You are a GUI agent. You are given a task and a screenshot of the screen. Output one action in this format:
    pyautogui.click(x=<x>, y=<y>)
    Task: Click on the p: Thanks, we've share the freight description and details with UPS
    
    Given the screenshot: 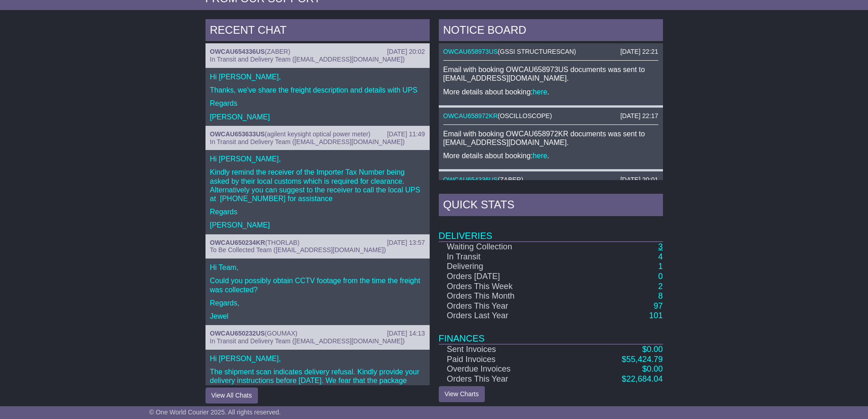 What is the action you would take?
    pyautogui.click(x=317, y=90)
    